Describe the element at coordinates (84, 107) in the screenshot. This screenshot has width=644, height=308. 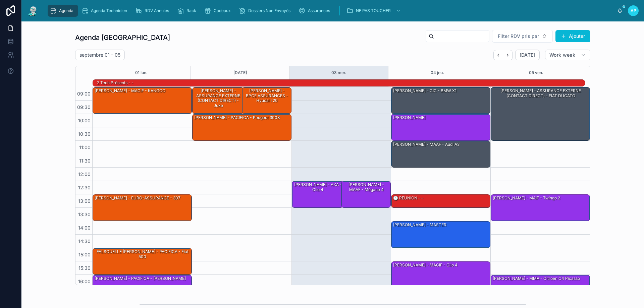
I see `span: 09:30` at that location.